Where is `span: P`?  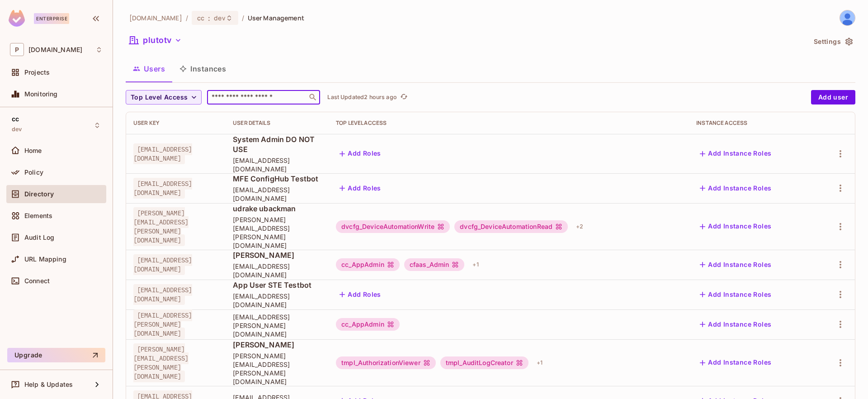 span: P is located at coordinates (17, 49).